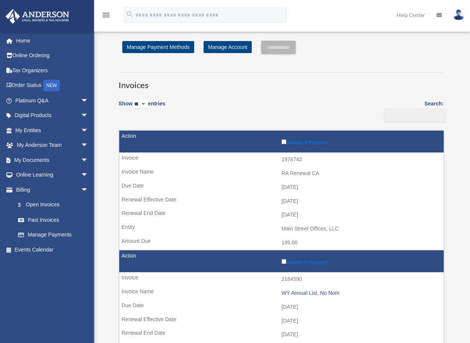 This screenshot has width=470, height=343. What do you see at coordinates (51, 205) in the screenshot?
I see `a: $Open Invoices` at bounding box center [51, 205].